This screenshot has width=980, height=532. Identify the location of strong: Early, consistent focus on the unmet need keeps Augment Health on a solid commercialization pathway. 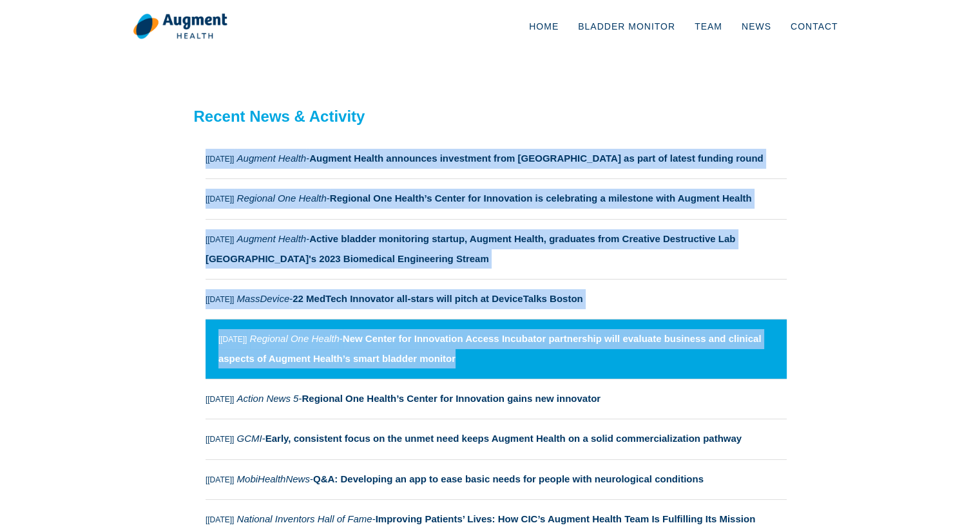
(503, 438).